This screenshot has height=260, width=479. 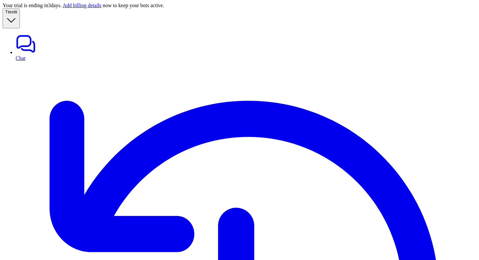 What do you see at coordinates (7, 12) in the screenshot?
I see `span: T` at bounding box center [7, 12].